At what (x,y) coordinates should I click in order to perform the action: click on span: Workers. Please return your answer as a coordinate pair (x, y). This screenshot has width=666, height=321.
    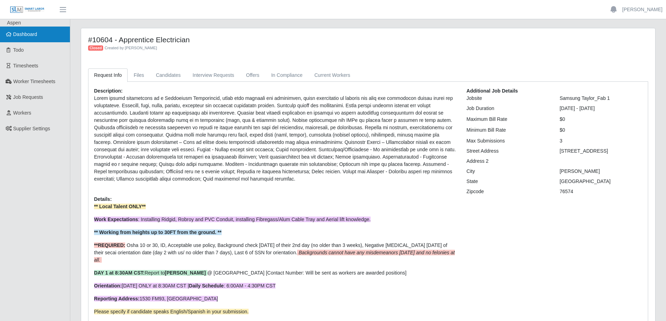
    Looking at the image, I should click on (22, 113).